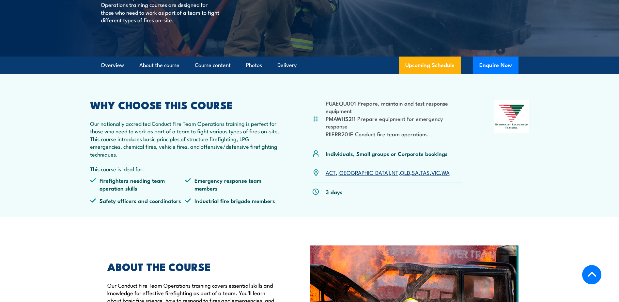 This screenshot has height=302, width=619. Describe the element at coordinates (185, 138) in the screenshot. I see `p: Our nationally accredited Conduct Fire Team Operations training is perfect for those who need to ...` at that location.